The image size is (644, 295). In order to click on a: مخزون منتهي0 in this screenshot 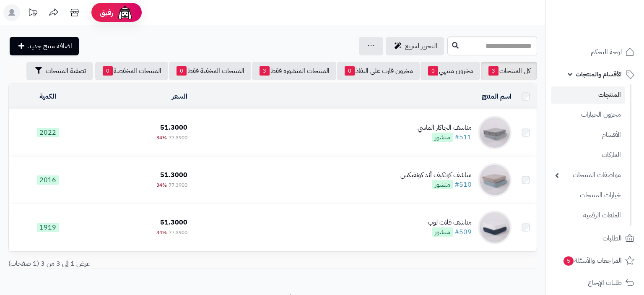, I will do `click(450, 71)`.